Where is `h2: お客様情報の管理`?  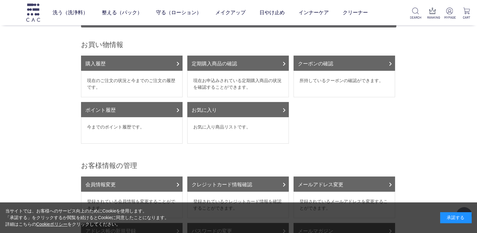
h2: お客様情報の管理 is located at coordinates (239, 165).